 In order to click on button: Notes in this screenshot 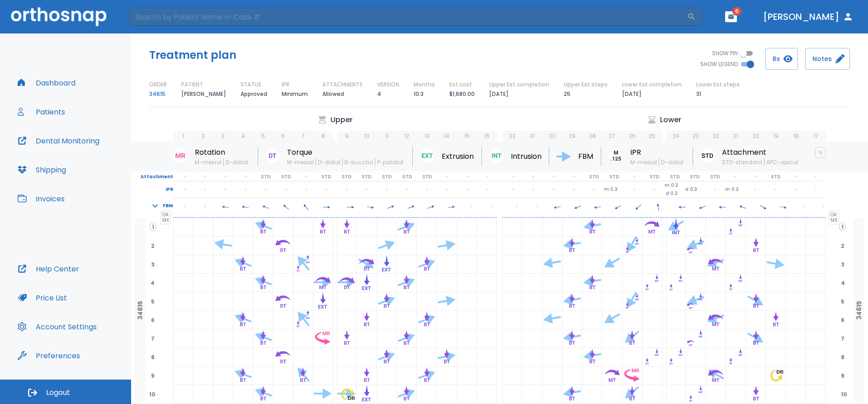, I will do `click(827, 59)`.